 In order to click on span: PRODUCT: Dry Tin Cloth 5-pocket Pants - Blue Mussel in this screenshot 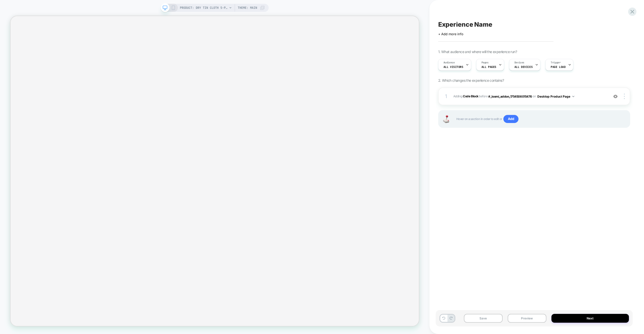, I will do `click(204, 8)`.